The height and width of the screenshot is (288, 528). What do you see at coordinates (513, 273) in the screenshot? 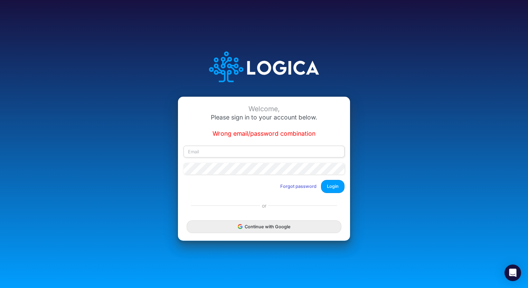
I see `div: Open Intercom Messenger` at bounding box center [513, 273].